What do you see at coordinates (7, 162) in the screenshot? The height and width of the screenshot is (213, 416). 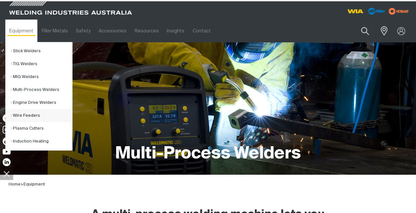 I see `img: LinkedIn` at bounding box center [7, 162].